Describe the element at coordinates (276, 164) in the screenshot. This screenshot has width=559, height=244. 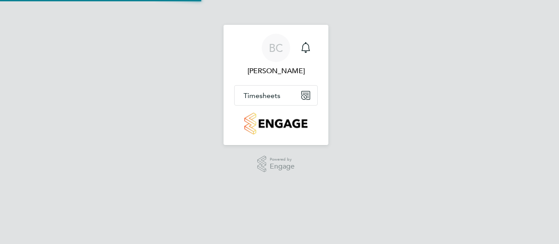
I see `a: Powered byEngage` at that location.